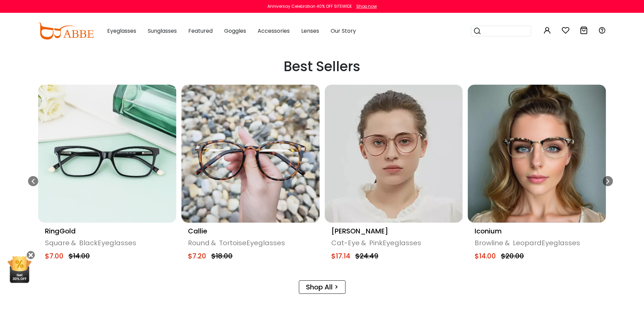  What do you see at coordinates (220, 256) in the screenshot?
I see `span: $18.00` at bounding box center [220, 256].